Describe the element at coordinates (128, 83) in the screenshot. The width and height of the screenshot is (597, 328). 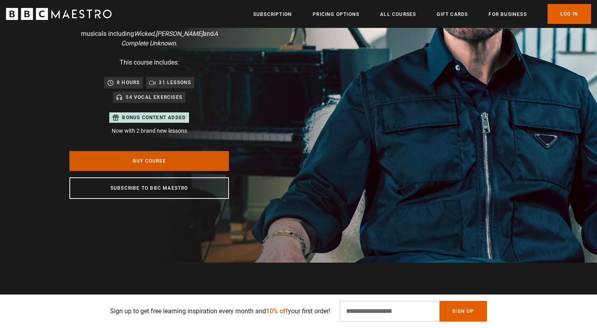
I see `p: 8 hours` at that location.